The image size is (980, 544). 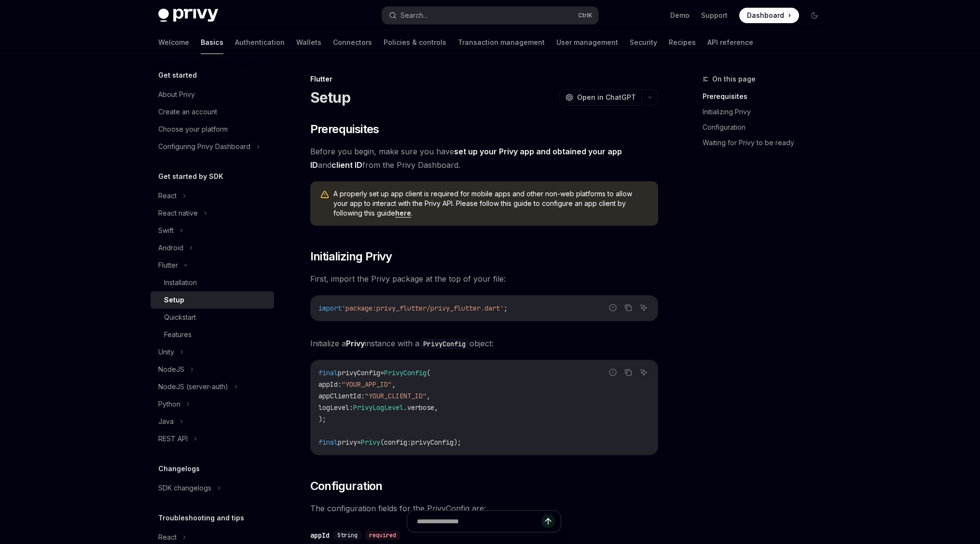 What do you see at coordinates (501, 42) in the screenshot?
I see `a: Transaction management` at bounding box center [501, 42].